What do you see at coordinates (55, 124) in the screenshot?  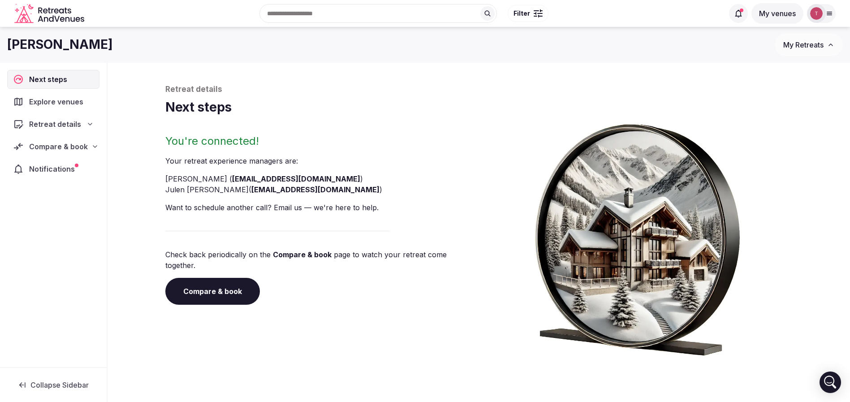 I see `span: Retreat details` at bounding box center [55, 124].